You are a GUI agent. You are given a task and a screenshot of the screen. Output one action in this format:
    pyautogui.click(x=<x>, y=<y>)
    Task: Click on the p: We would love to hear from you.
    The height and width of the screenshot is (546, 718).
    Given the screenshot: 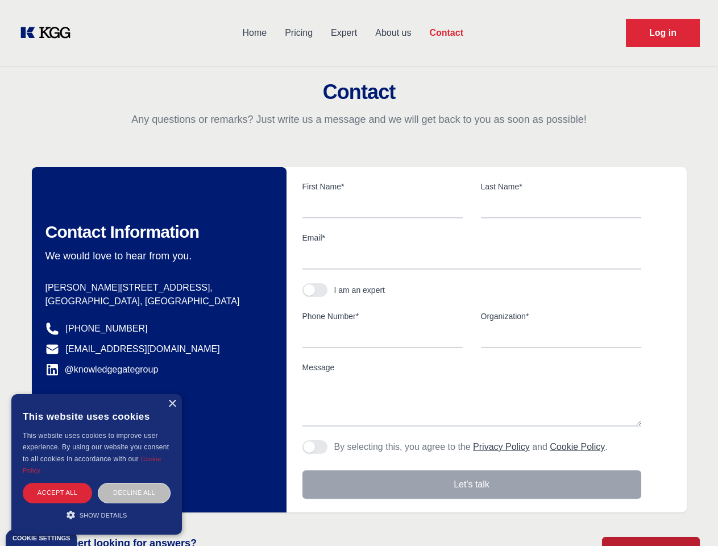 What is the action you would take?
    pyautogui.click(x=157, y=256)
    